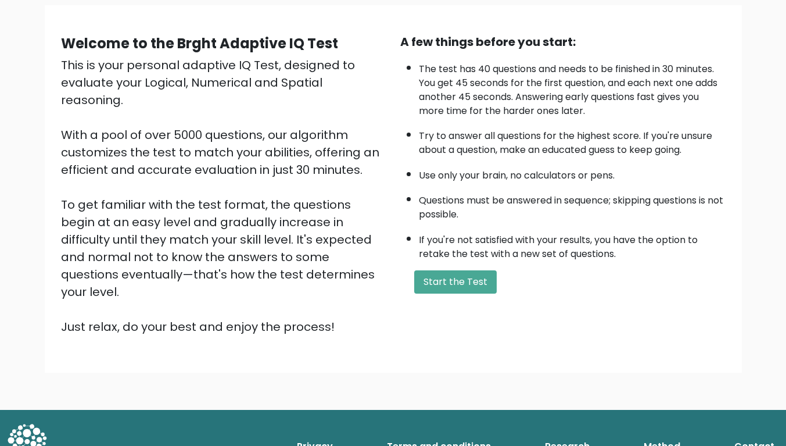 The image size is (786, 446). I want to click on li: Questions must be answered in sequence; skipping questions is not possible., so click(572, 204).